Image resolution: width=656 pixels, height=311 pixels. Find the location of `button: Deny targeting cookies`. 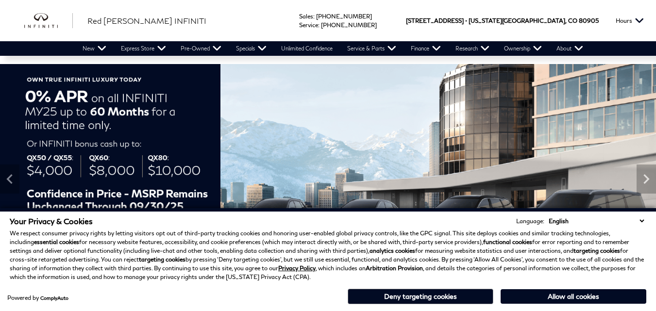

button: Deny targeting cookies is located at coordinates (421, 297).